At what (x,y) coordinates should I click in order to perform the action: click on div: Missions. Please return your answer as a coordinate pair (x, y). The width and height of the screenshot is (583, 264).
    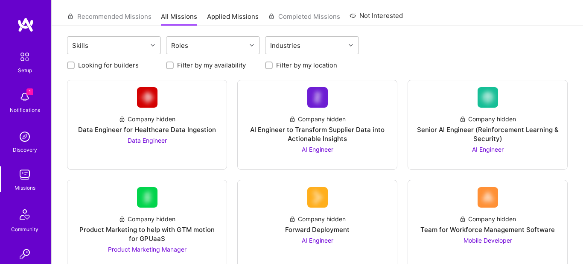
    Looking at the image, I should click on (25, 187).